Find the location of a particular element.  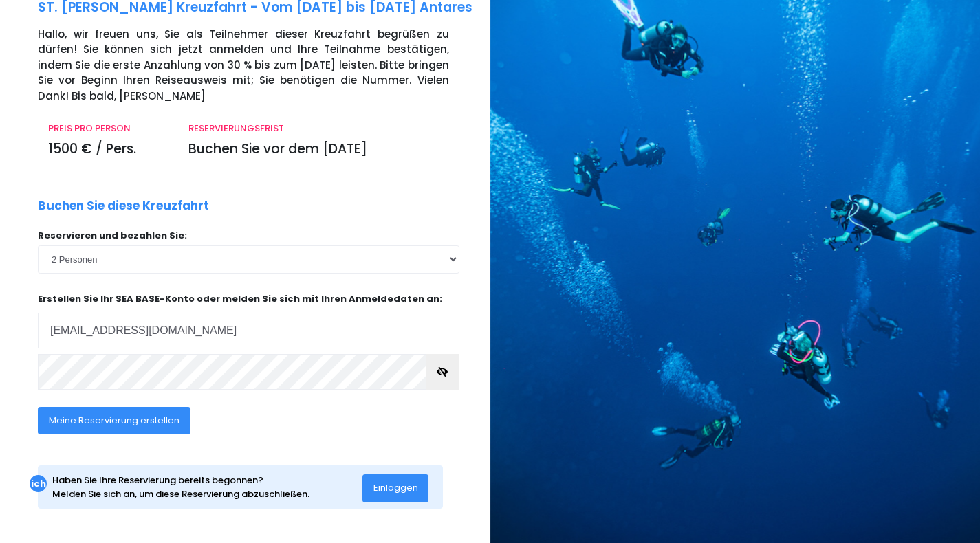

input: E-Mail-Adresse is located at coordinates (249, 331).